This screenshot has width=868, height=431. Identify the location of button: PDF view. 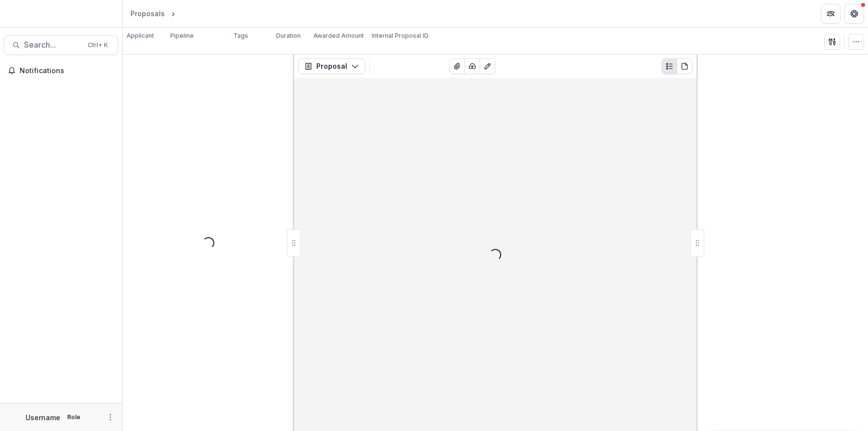
(685, 66).